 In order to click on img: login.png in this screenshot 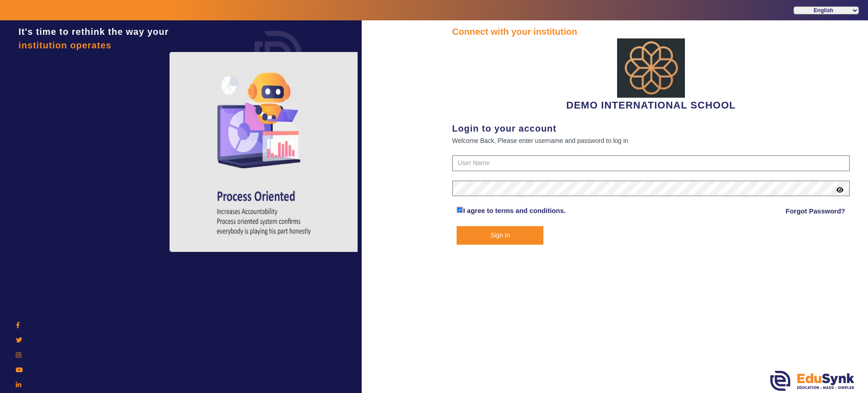, I will do `click(278, 54)`.